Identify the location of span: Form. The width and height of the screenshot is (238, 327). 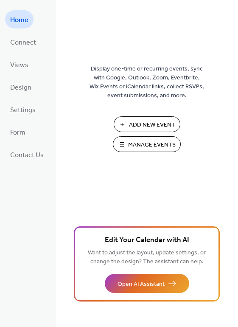
(18, 132).